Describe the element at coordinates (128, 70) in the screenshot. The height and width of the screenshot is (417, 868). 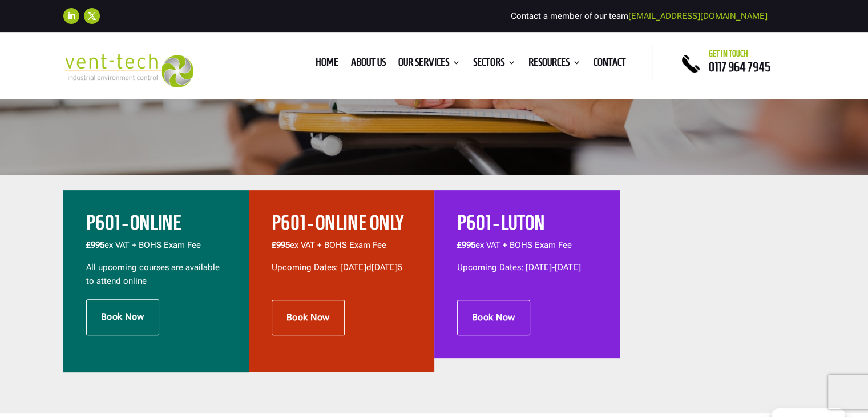
I see `img: 2023-09-27T08_35_16.549ZVENT-TECH---Clear-background` at that location.